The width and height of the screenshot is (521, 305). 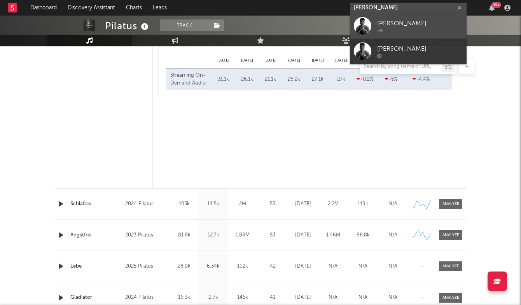 I want to click on div: 31.1k, so click(x=223, y=79).